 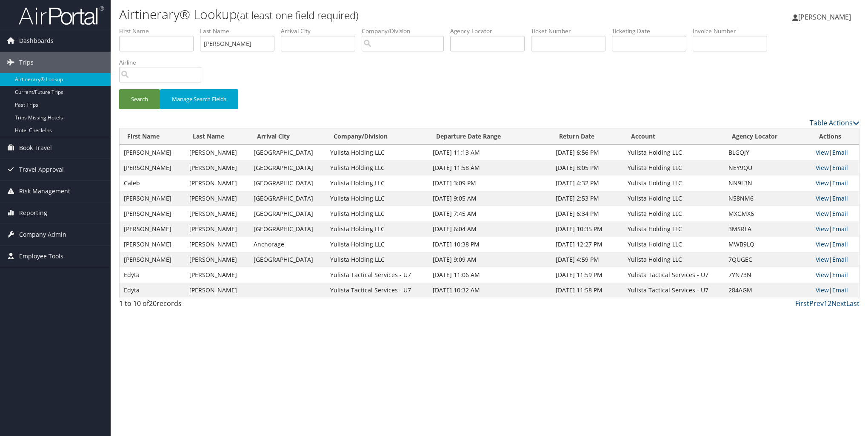 What do you see at coordinates (829, 304) in the screenshot?
I see `a: 2` at bounding box center [829, 304].